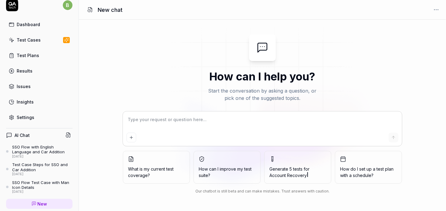  Describe the element at coordinates (25, 71) in the screenshot. I see `div: Results` at that location.